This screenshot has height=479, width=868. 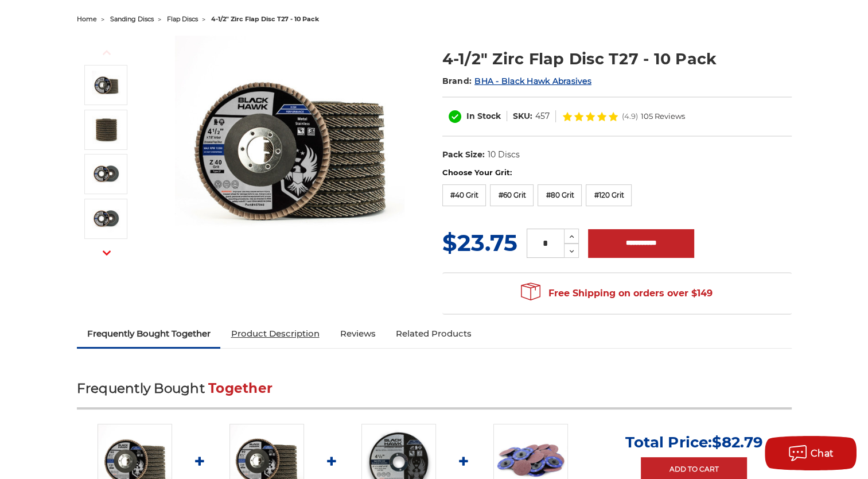 I want to click on a: home, so click(x=86, y=19).